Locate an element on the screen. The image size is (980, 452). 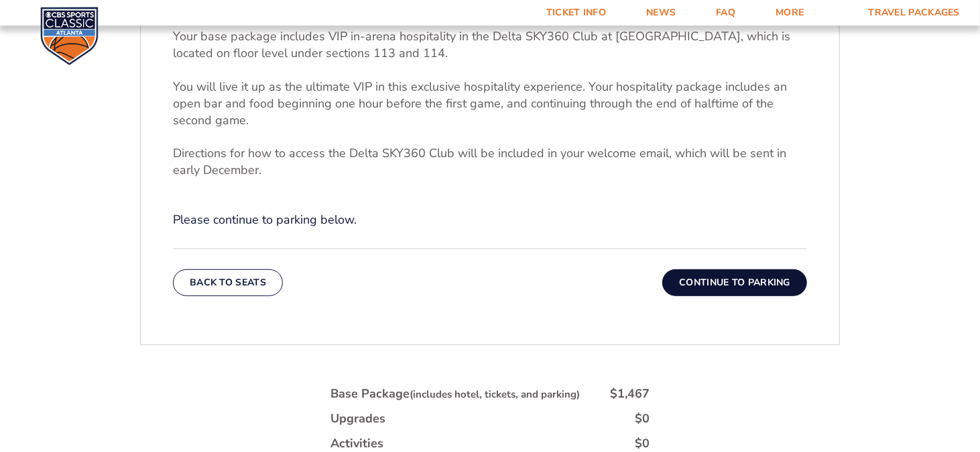
img: CBS Sports Classic is located at coordinates (69, 35).